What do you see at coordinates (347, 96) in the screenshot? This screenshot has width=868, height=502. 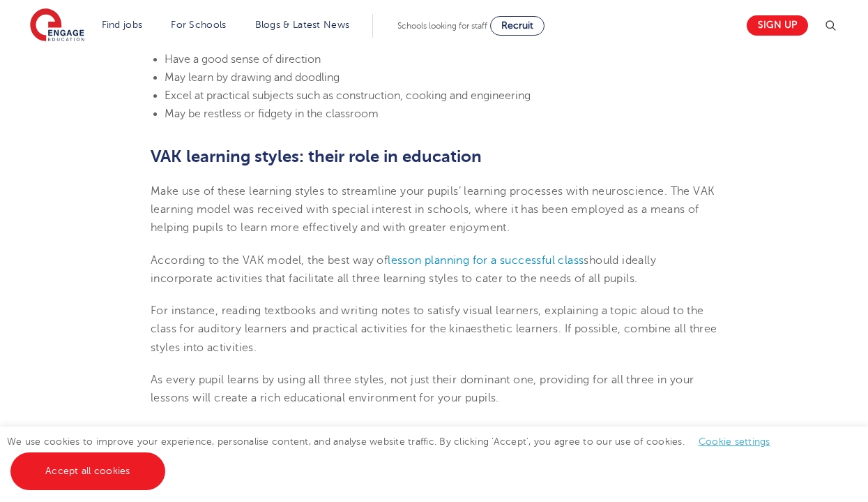 I see `span: Excel at practical subjects such as construction, cooking and engineering` at bounding box center [347, 96].